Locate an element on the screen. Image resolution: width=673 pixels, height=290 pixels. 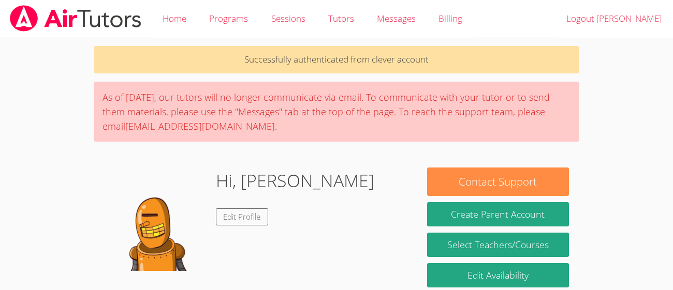
img: airtutors_banner-c4298cdbf04f3fff15de1276eac7730deb9818008684d7c2e4769d2f7ddbe033.png is located at coordinates (76, 18).